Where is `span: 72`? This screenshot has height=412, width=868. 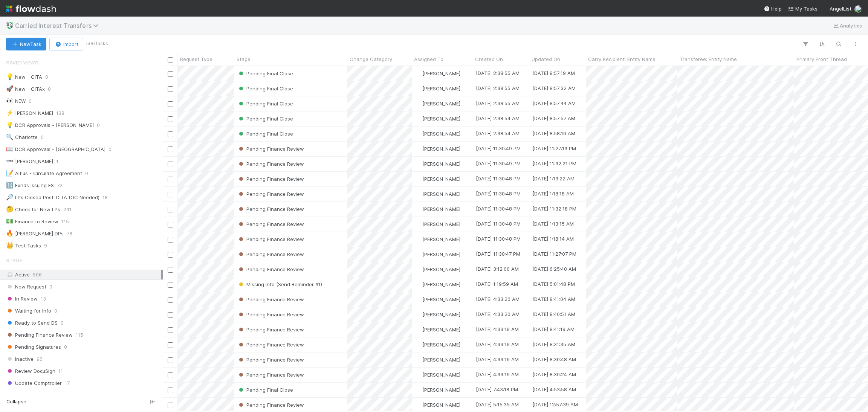
span: 72 is located at coordinates (60, 186).